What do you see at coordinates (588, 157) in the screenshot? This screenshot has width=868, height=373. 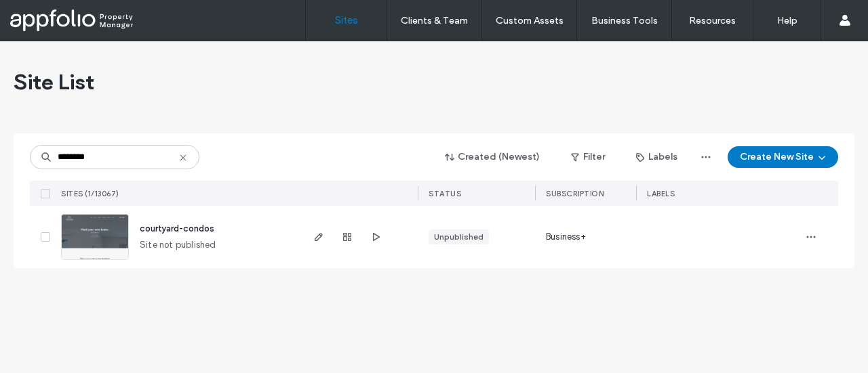 I see `button: Filter` at bounding box center [588, 157].